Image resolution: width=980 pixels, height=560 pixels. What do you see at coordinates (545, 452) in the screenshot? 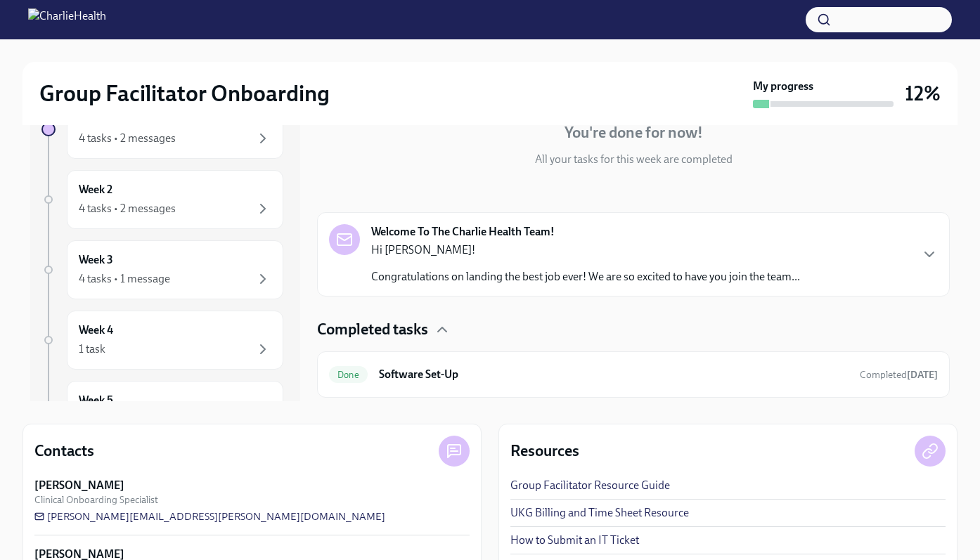
I see `h4: Resources` at bounding box center [545, 452].